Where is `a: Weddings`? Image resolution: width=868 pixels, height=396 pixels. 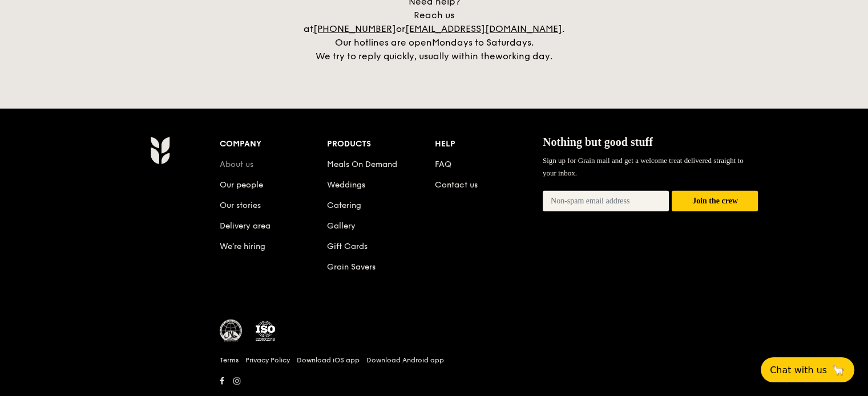
a: Weddings is located at coordinates (345, 185).